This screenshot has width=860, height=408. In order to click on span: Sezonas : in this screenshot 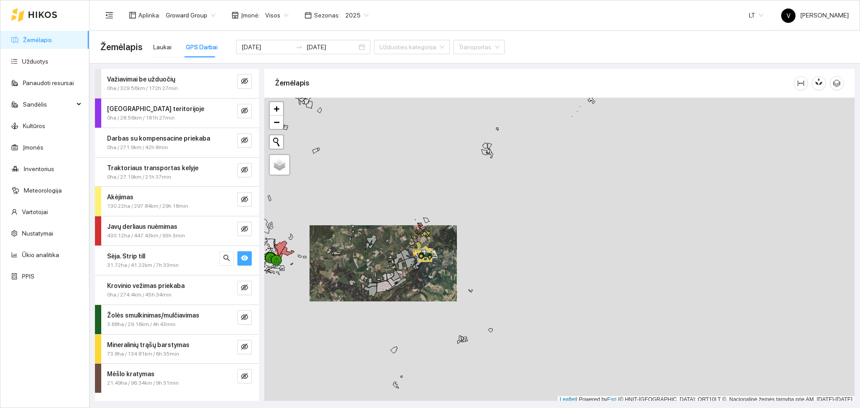, I will do `click(327, 15)`.